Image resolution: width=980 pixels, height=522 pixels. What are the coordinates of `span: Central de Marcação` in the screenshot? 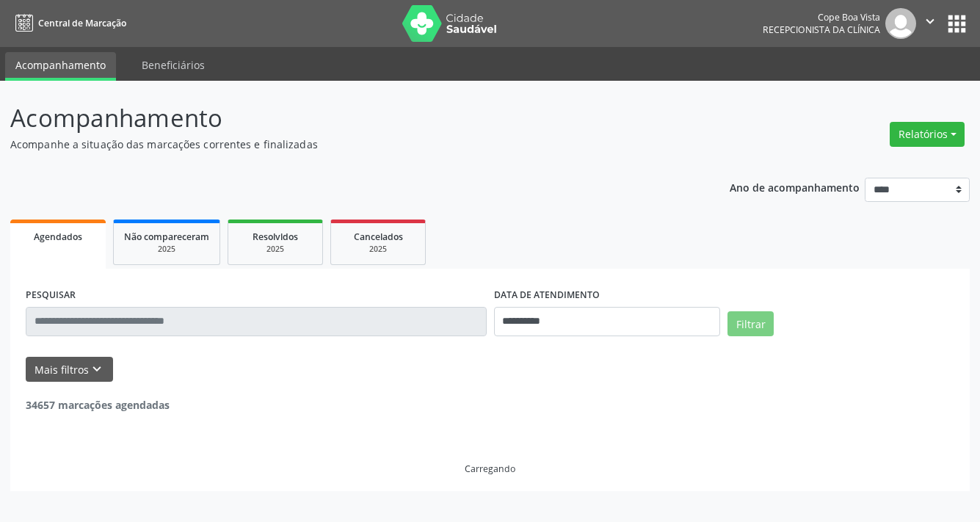 It's located at (82, 23).